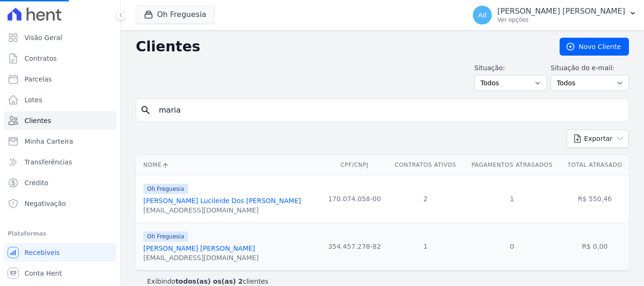 The width and height of the screenshot is (644, 286). I want to click on span: Contratos, so click(41, 59).